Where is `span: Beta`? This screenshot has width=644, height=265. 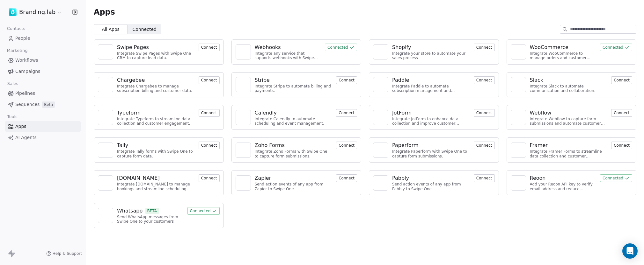
span: Beta is located at coordinates (48, 105).